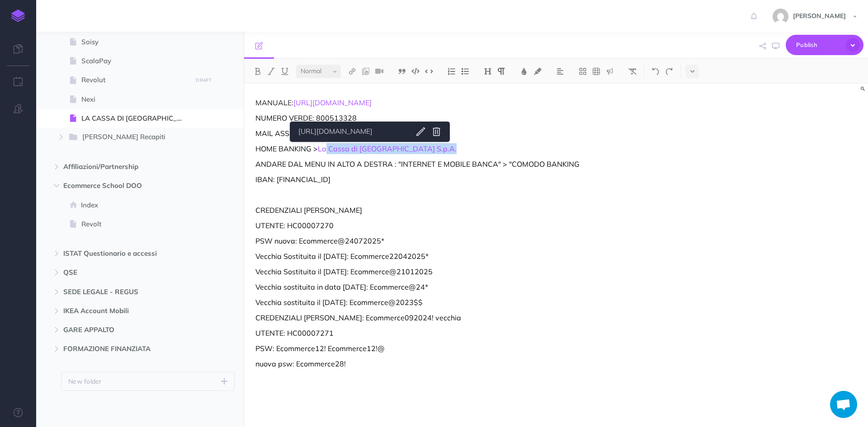 Image resolution: width=868 pixels, height=427 pixels. What do you see at coordinates (204, 80) in the screenshot?
I see `small: DRAFT` at bounding box center [204, 80].